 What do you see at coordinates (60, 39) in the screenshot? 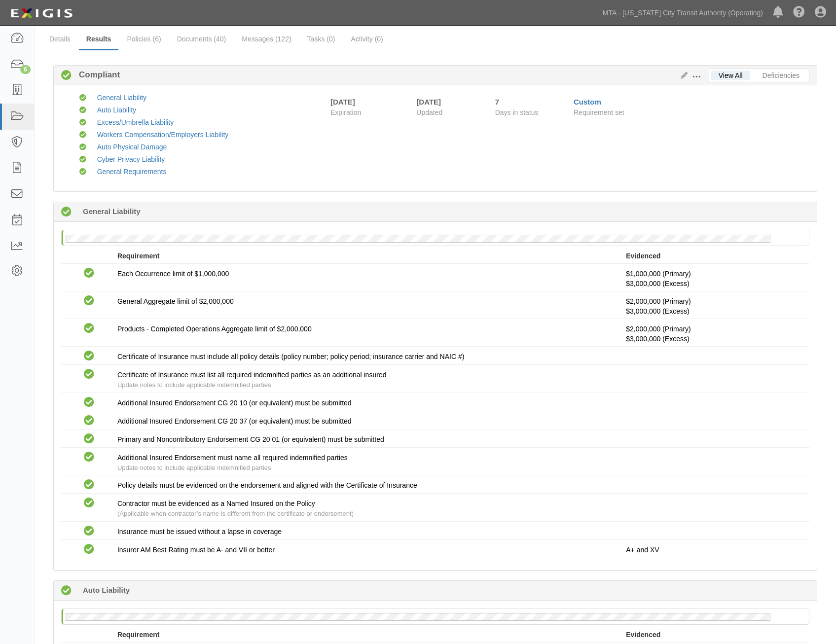
I see `a: Details` at bounding box center [60, 39].